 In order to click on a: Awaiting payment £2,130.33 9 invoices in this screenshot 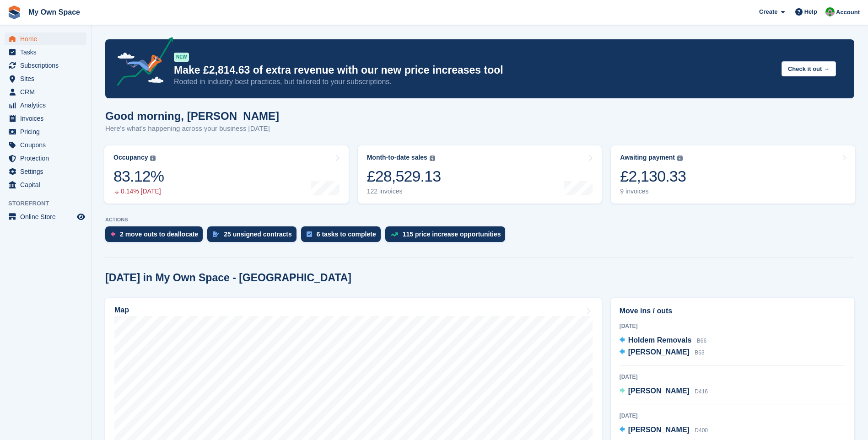, I will do `click(733, 175)`.